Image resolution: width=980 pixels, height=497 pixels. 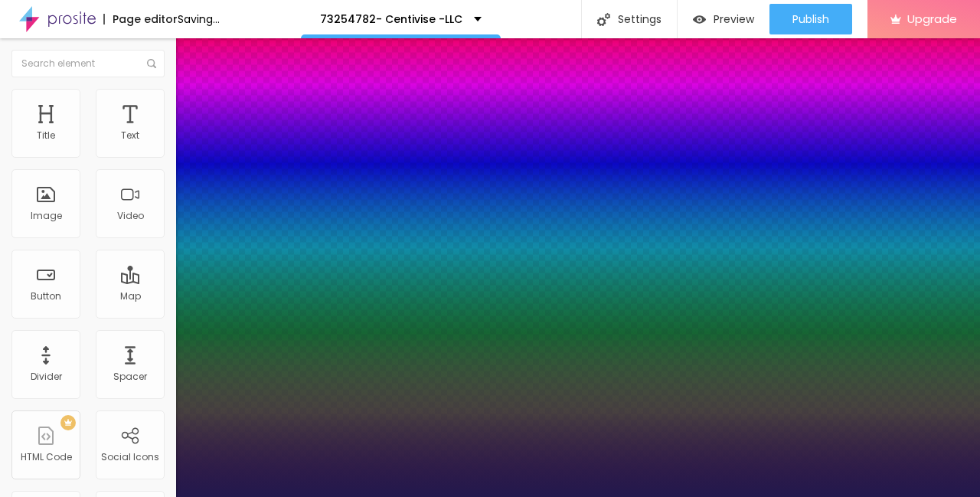 What do you see at coordinates (46, 457) in the screenshot?
I see `div: HTML Code` at bounding box center [46, 457].